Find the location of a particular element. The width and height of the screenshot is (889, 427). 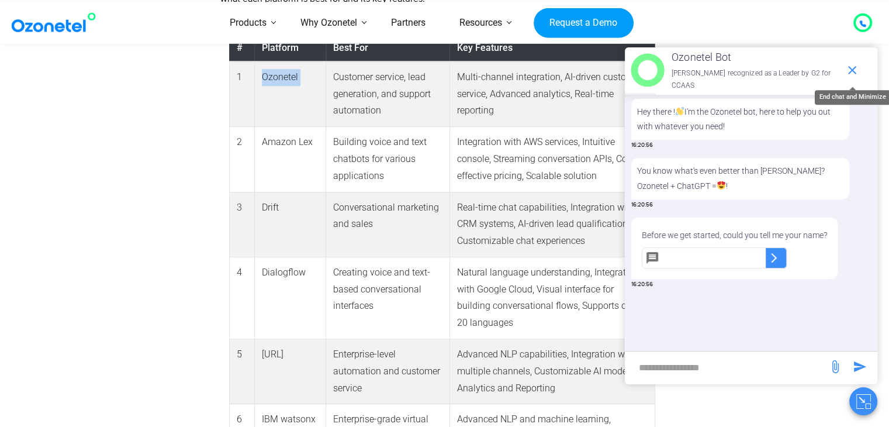

th: Best For is located at coordinates (387, 47).